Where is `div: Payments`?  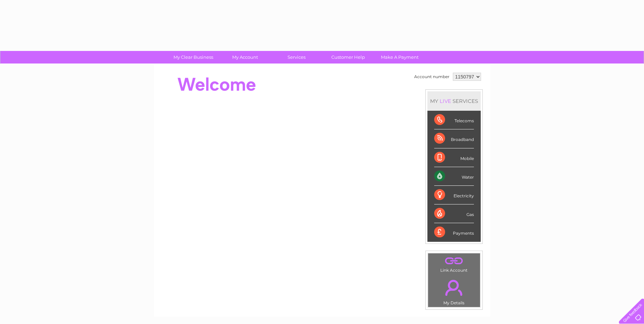 div: Payments is located at coordinates (454, 232).